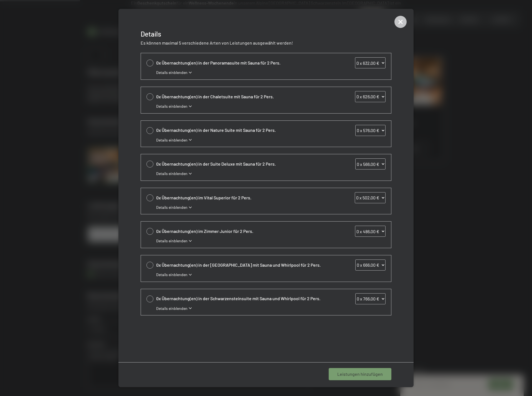 This screenshot has width=532, height=396. What do you see at coordinates (151, 34) in the screenshot?
I see `span: Details` at bounding box center [151, 34].